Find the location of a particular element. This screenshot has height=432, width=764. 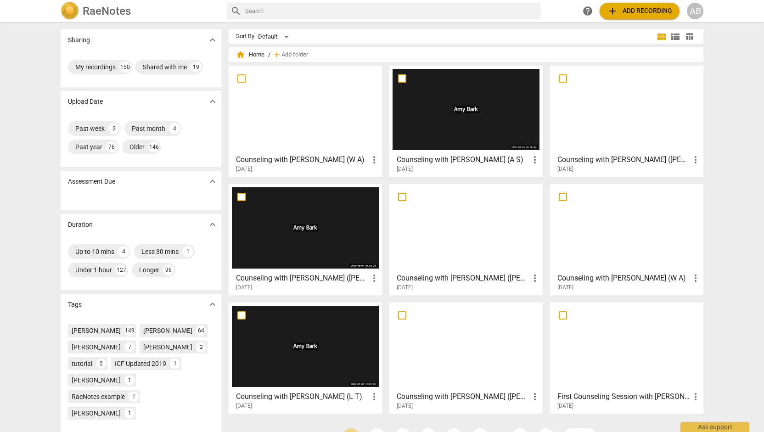

div: Past month is located at coordinates (148, 129).